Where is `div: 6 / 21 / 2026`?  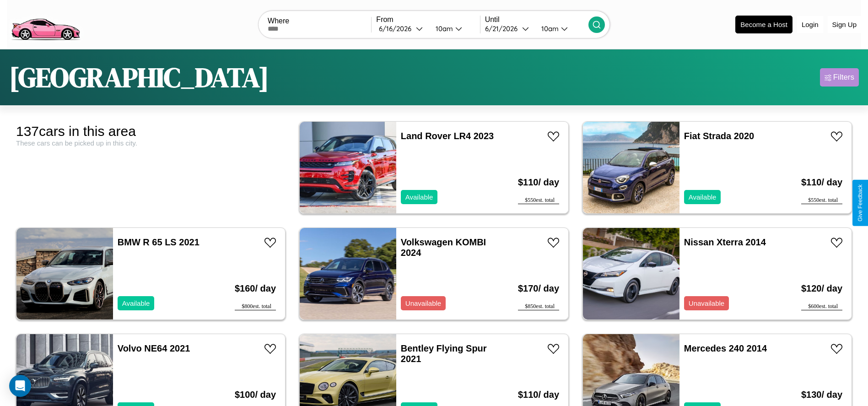
div: 6 / 21 / 2026 is located at coordinates (503, 28).